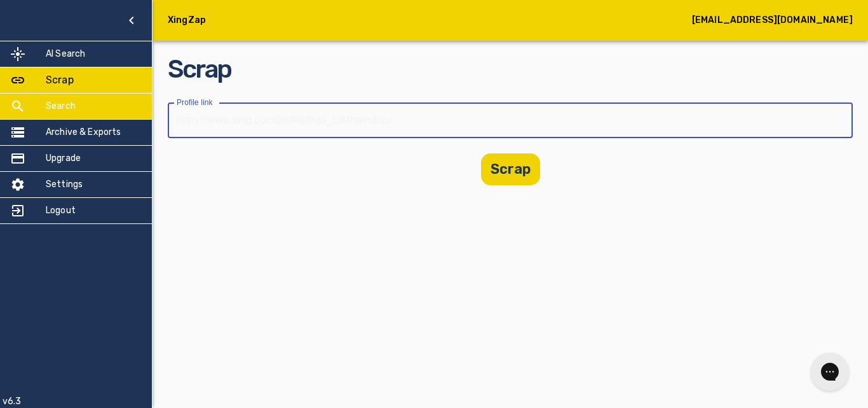 Image resolution: width=868 pixels, height=408 pixels. What do you see at coordinates (510, 169) in the screenshot?
I see `button: Scrap` at bounding box center [510, 169].